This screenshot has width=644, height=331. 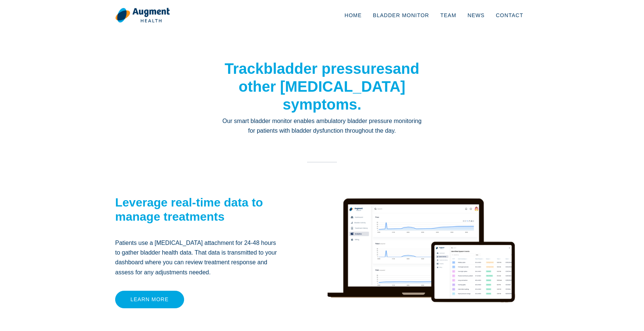 What do you see at coordinates (142, 16) in the screenshot?
I see `img: logo` at bounding box center [142, 16].